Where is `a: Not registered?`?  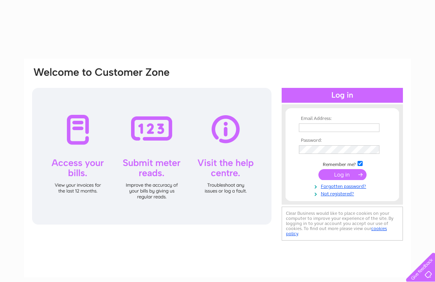 a: Not registered? is located at coordinates (343, 193).